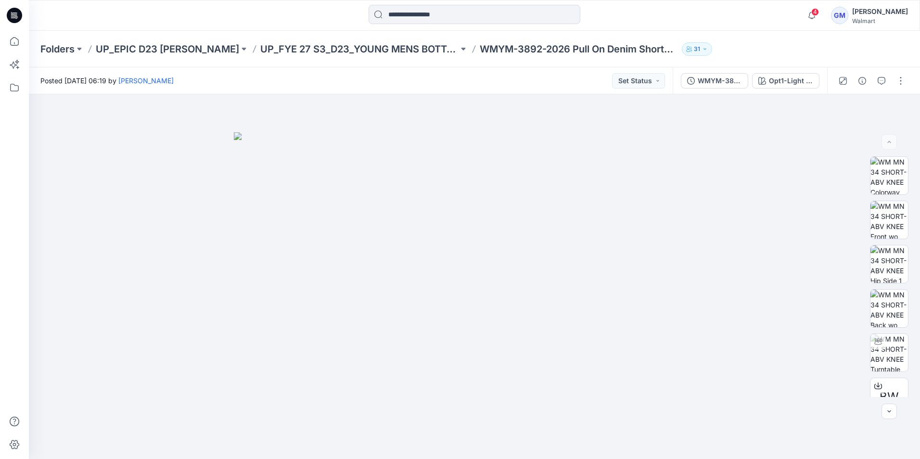 This screenshot has height=459, width=920. What do you see at coordinates (359, 49) in the screenshot?
I see `p: UP_FYE 27 S3_D23_YOUNG MENS BOTTOMS EPIC` at bounding box center [359, 49].